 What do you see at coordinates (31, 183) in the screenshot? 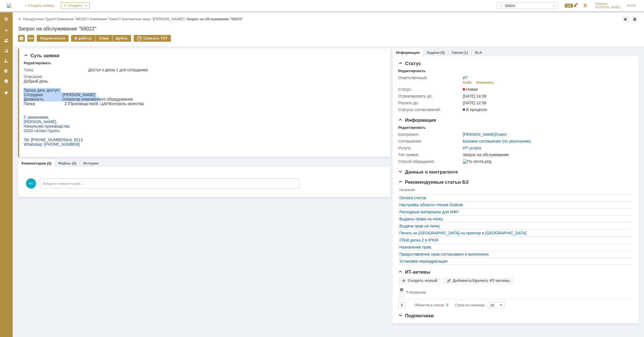
I see `span: ЯС` at bounding box center [31, 183].